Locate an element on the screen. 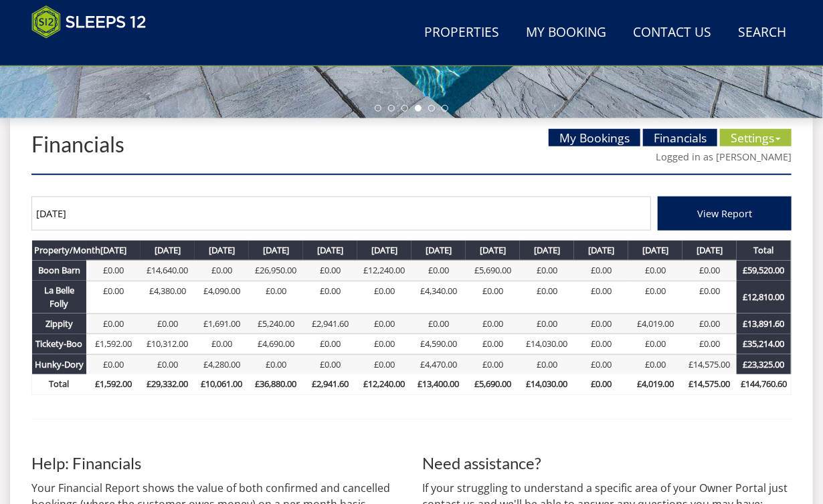  a: £4,019.00 is located at coordinates (654, 324).